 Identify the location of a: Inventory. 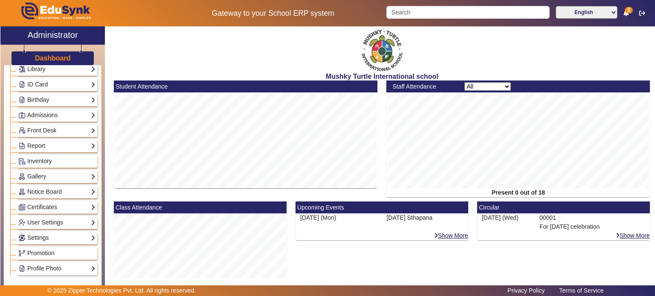
(57, 161).